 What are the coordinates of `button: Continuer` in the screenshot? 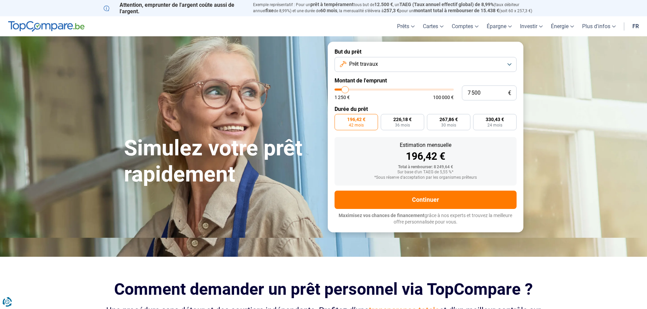 It's located at (426, 200).